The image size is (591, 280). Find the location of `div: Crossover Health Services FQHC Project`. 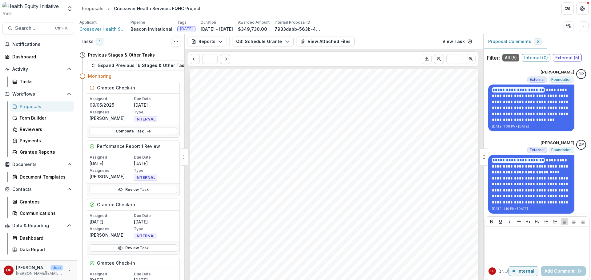

div: Crossover Health Services FQHC Project is located at coordinates (157, 8).